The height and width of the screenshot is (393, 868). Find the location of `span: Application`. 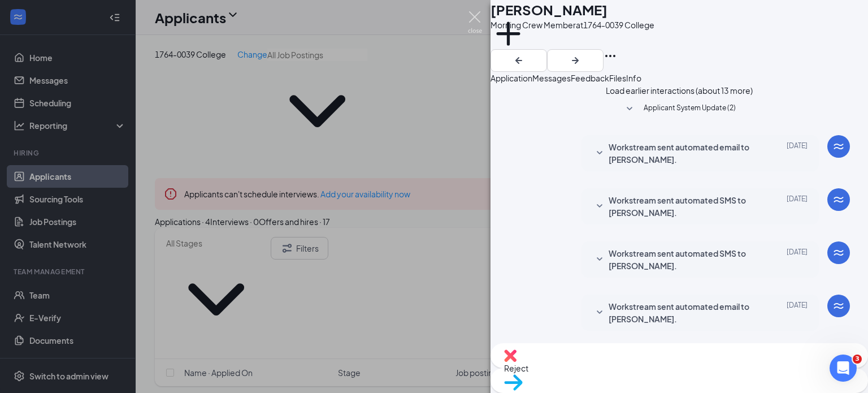

span: Application is located at coordinates (511, 78).